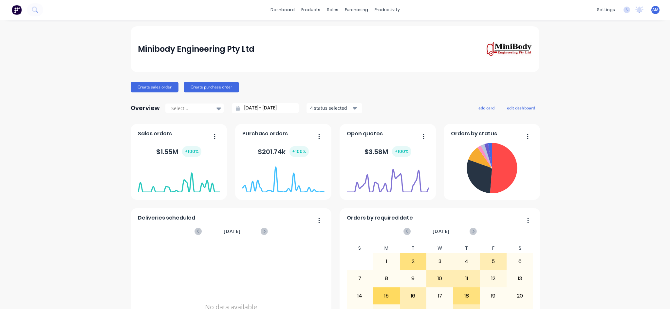 The width and height of the screenshot is (670, 309). I want to click on div: 1, so click(386, 261).